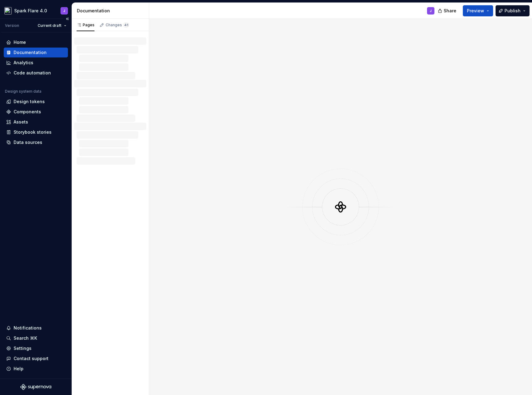  What do you see at coordinates (25, 338) in the screenshot?
I see `div: Search ⌘K` at bounding box center [25, 338].